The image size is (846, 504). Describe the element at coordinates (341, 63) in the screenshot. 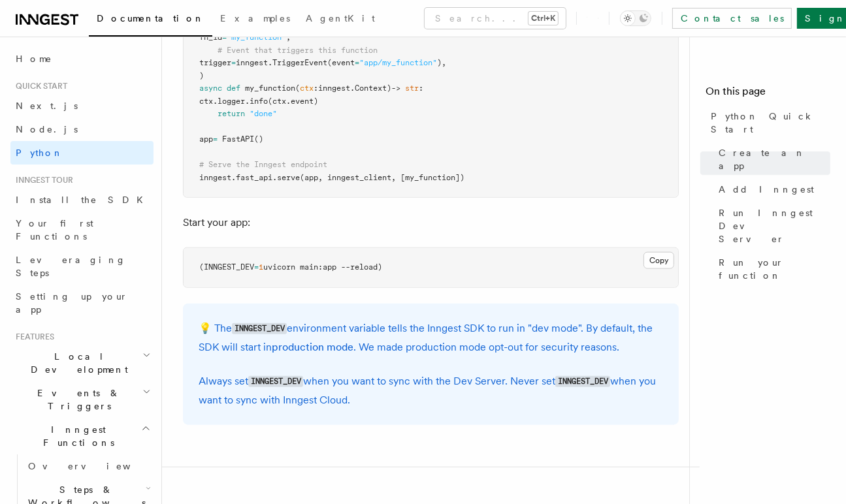

I see `span: (event` at that location.